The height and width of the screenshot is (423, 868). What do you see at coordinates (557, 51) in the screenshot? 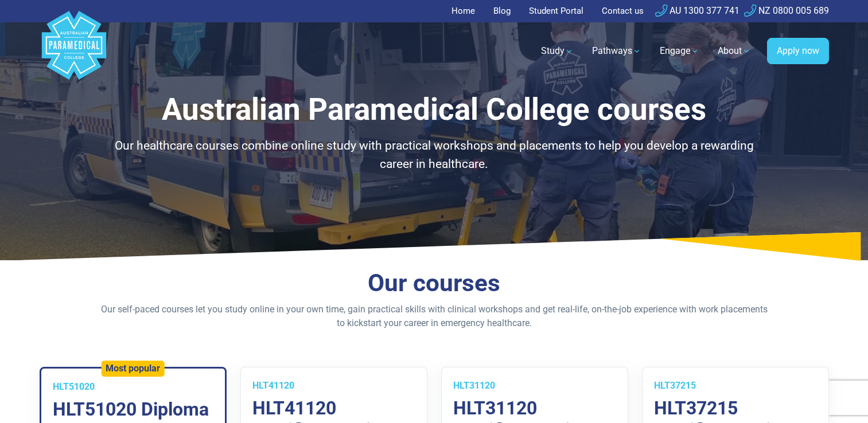
I see `a: Study` at bounding box center [557, 51].